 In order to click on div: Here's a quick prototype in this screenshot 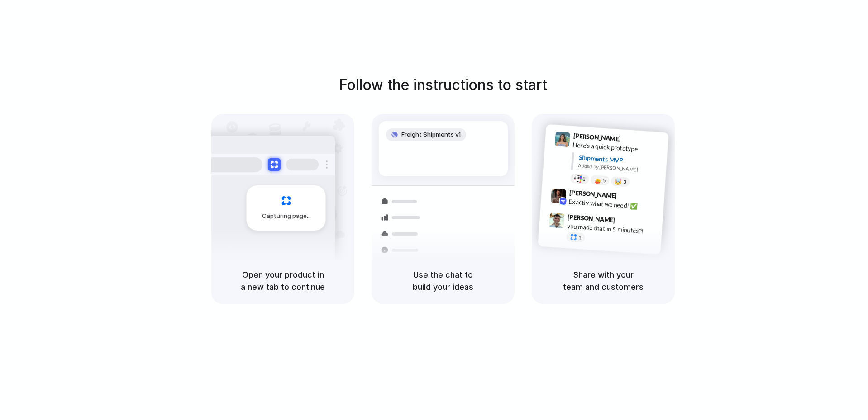, I will do `click(618, 148)`.